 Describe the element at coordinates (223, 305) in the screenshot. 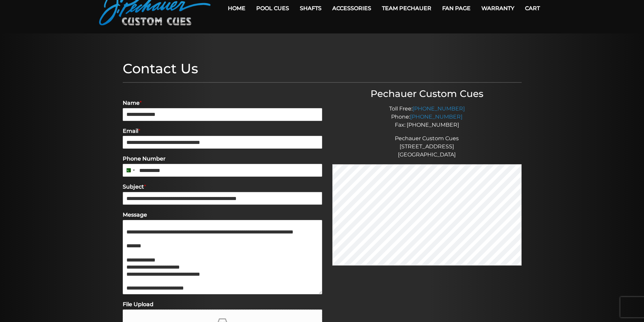

I see `label: File Upload` at that location.